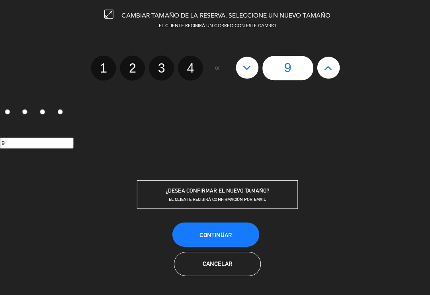 The image size is (430, 295). What do you see at coordinates (223, 16) in the screenshot?
I see `span: CAMBIAR TAMAÑO DE LA RESERVA. SELECCIONE UN NUEVO TAMAÑO` at bounding box center [223, 16].